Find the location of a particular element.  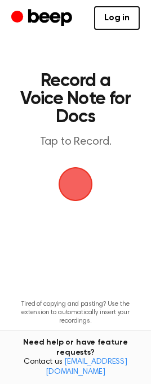

span: Contact us is located at coordinates (75, 367).